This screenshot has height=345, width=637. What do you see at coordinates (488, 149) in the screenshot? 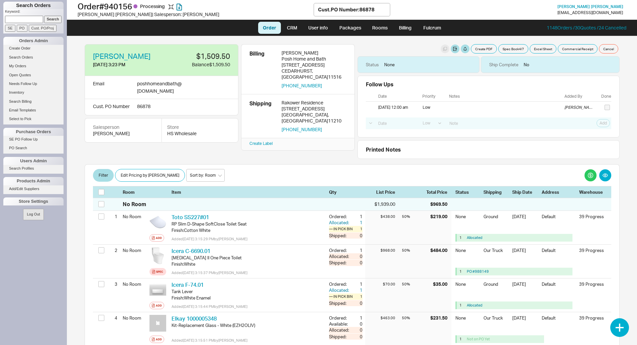
I see `div: Printed Notes` at bounding box center [488, 149].